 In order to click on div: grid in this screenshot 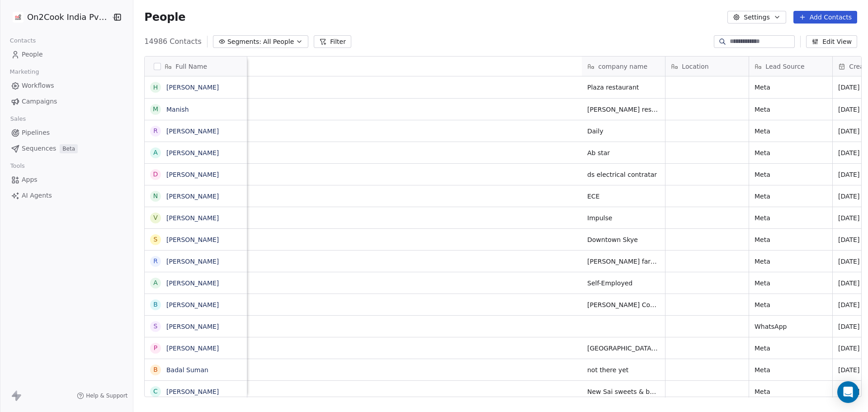, I will do `click(196, 237)`.